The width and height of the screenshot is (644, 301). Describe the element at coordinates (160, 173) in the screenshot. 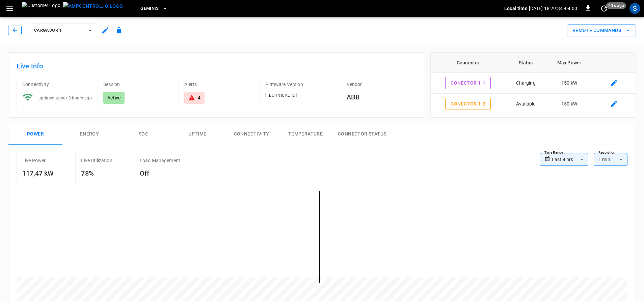

I see `h6: Off` at that location.